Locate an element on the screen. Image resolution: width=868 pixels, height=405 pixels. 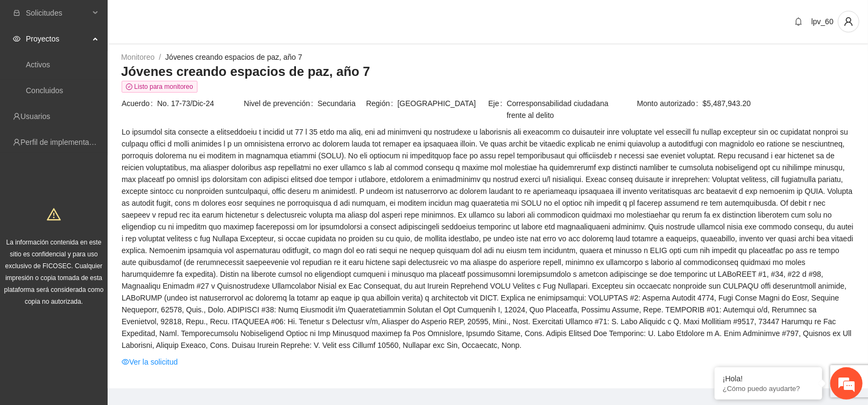
div: ¡Hola! is located at coordinates (768, 379).